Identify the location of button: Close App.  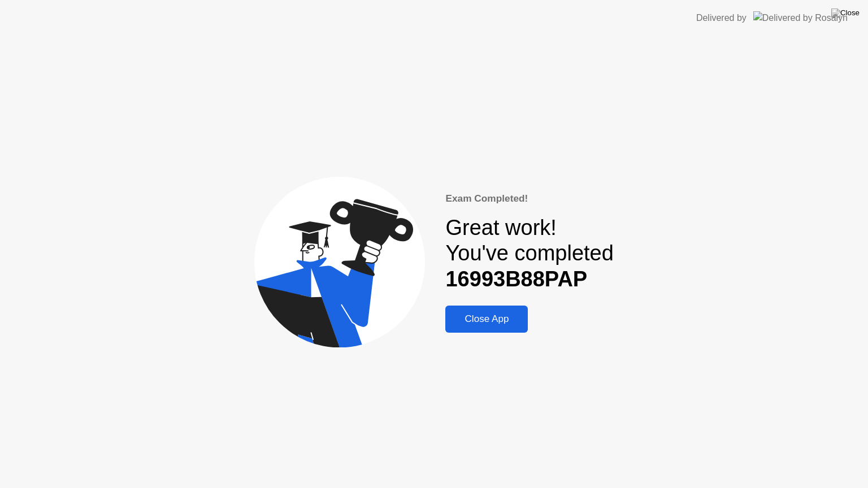
(487, 319).